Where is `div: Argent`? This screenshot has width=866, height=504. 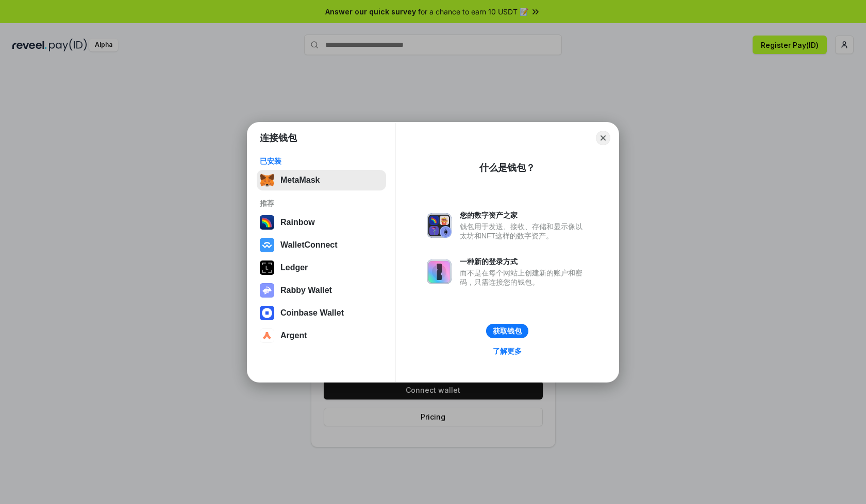 div: Argent is located at coordinates (294, 336).